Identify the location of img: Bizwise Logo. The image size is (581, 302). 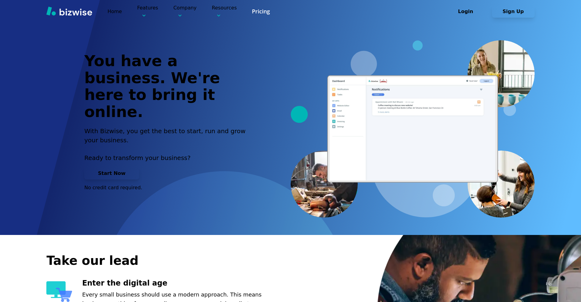
(69, 11).